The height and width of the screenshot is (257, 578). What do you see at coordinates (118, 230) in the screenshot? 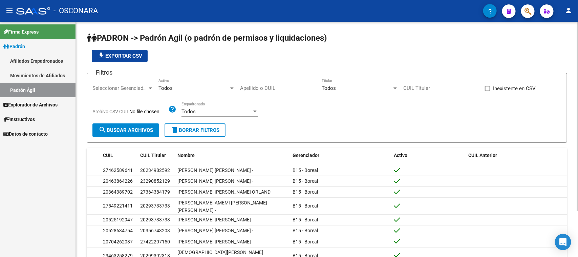
I see `div: 20528634754` at bounding box center [118, 230].